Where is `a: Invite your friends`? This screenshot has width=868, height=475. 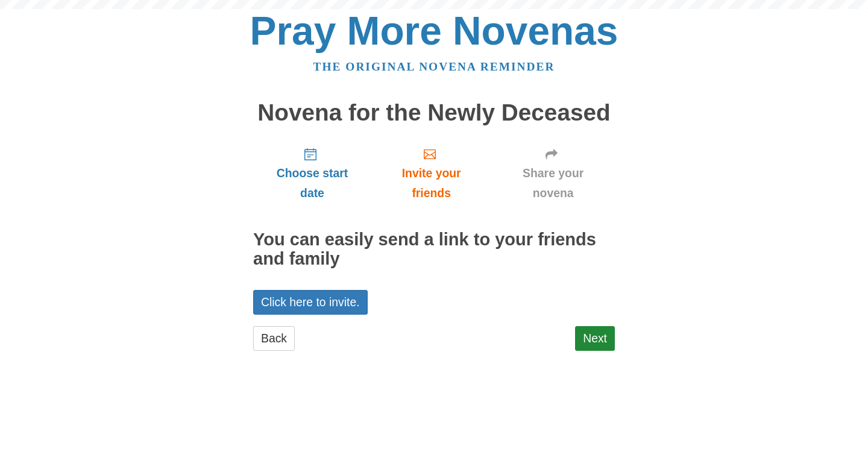
a: Invite your friends is located at coordinates (431, 173).